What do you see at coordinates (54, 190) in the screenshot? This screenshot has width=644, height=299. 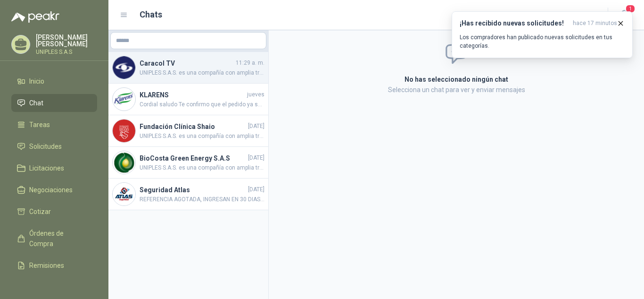 I see `a: Negociaciones` at bounding box center [54, 190].